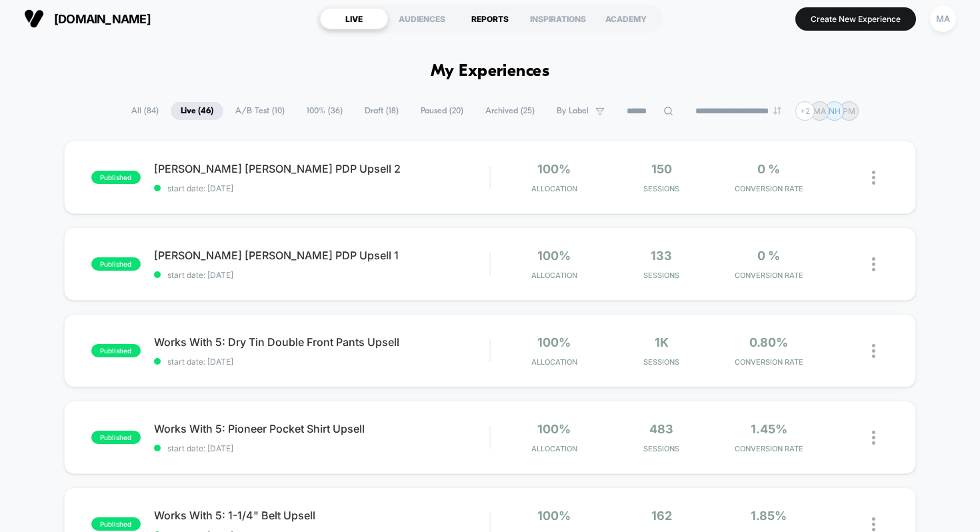 This screenshot has height=532, width=980. I want to click on span: Live ( 46 ), so click(197, 110).